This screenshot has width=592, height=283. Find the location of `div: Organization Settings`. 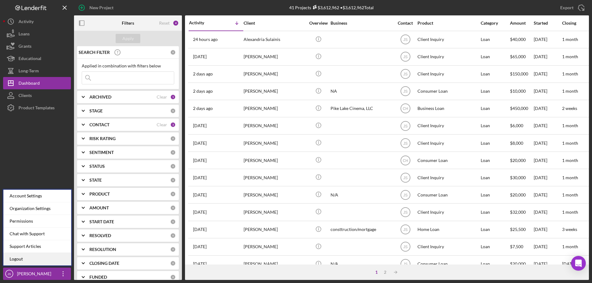

div: Organization Settings is located at coordinates (37, 209).